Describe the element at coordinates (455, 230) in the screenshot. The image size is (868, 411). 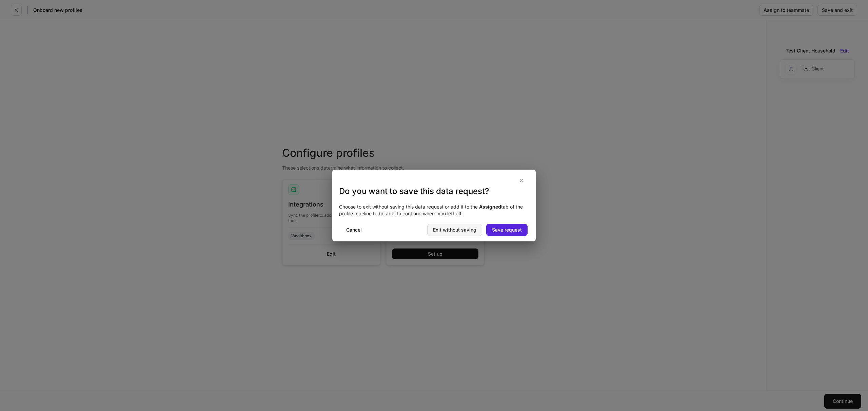
I see `button: Exit without saving` at that location.